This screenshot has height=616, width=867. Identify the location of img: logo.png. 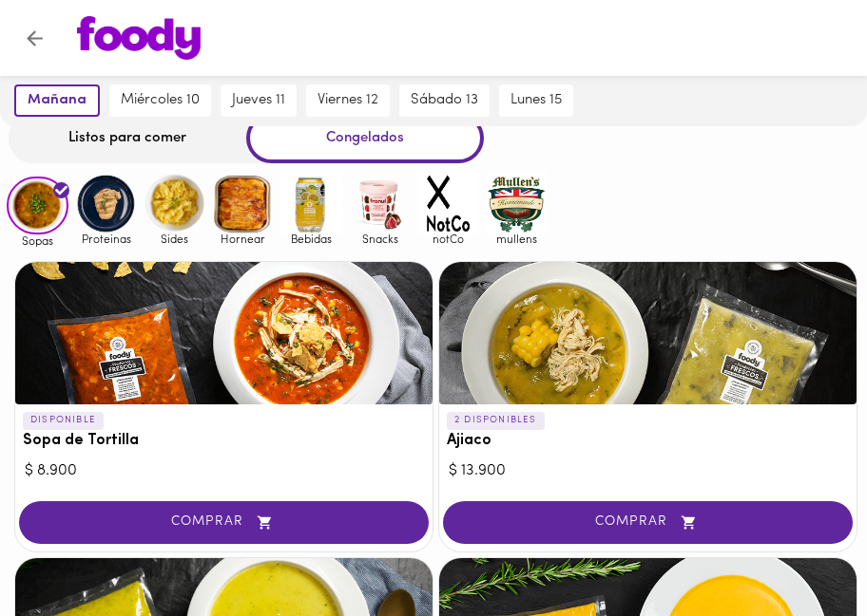
(139, 38).